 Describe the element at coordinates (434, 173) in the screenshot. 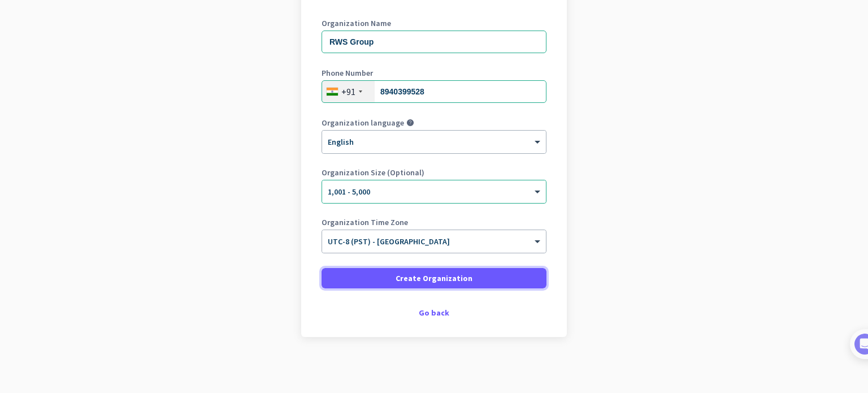

I see `label: Organization Size (Optional)` at that location.